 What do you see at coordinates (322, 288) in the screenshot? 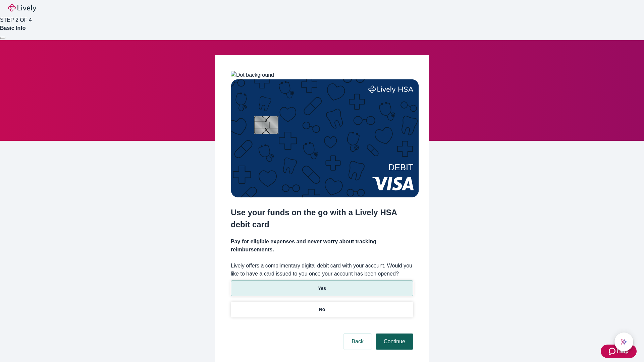
I see `p: Yes` at bounding box center [322, 288].